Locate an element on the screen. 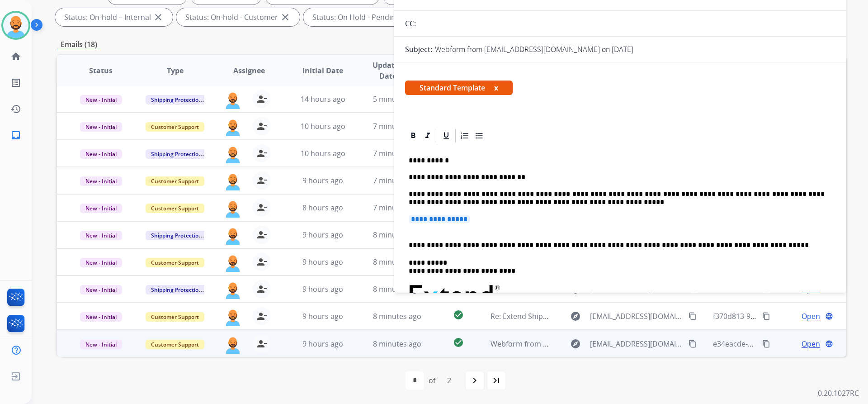 The width and height of the screenshot is (868, 404). p: Emails (18) is located at coordinates (79, 44).